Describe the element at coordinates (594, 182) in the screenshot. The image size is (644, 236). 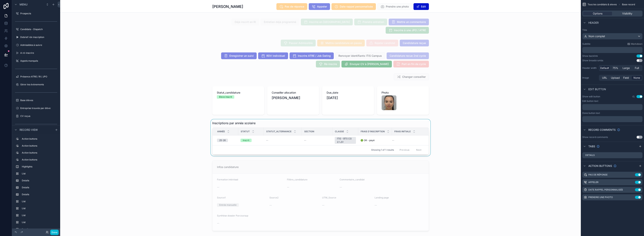
I see `label: Appeler` at that location.